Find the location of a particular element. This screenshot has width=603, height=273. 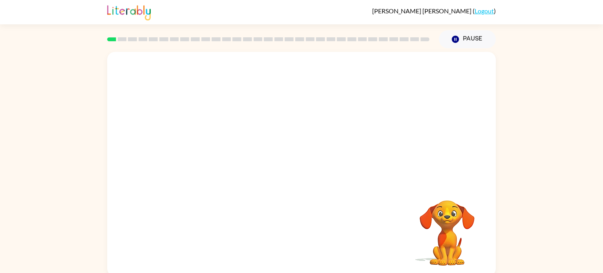

button: Pause is located at coordinates (467, 39).